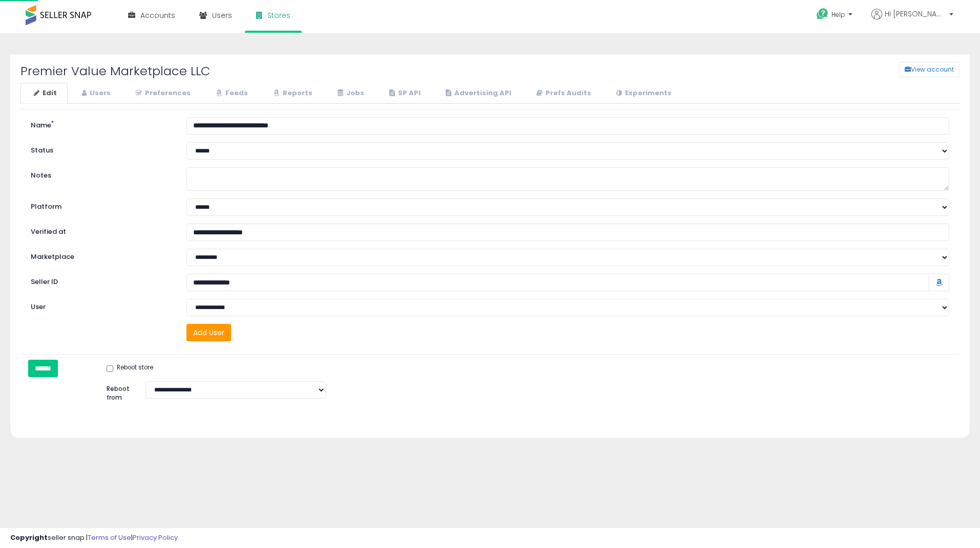 The width and height of the screenshot is (980, 548). What do you see at coordinates (899, 70) in the screenshot?
I see `a: View account` at bounding box center [899, 70].